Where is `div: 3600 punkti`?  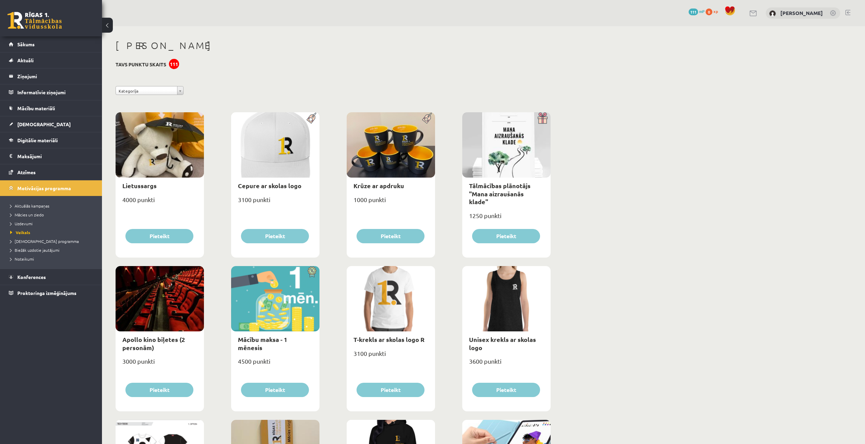 div: 3600 punkti is located at coordinates (507, 364).